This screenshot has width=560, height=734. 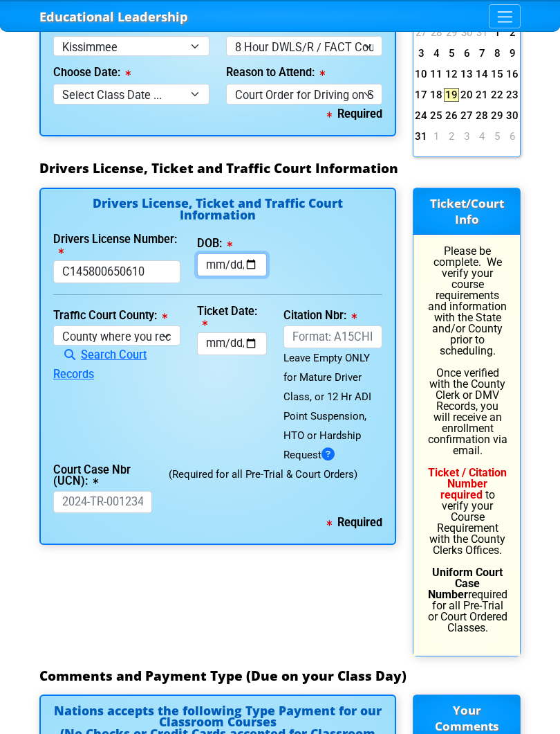 What do you see at coordinates (467, 74) in the screenshot?
I see `a: 13` at bounding box center [467, 74].